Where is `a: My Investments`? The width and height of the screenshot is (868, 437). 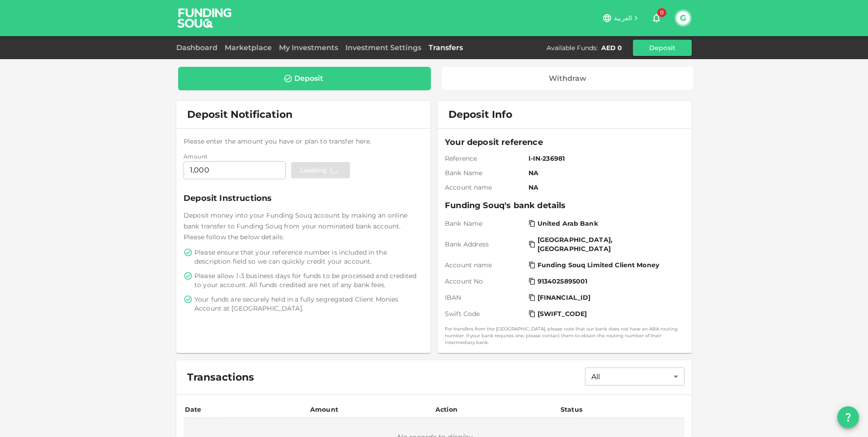
a: My Investments is located at coordinates (308, 47).